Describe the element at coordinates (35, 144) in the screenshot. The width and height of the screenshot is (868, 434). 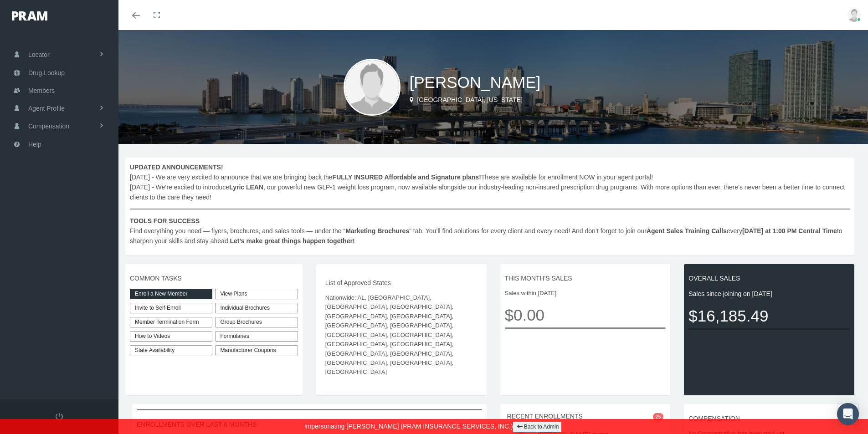
I see `span: Help` at that location.